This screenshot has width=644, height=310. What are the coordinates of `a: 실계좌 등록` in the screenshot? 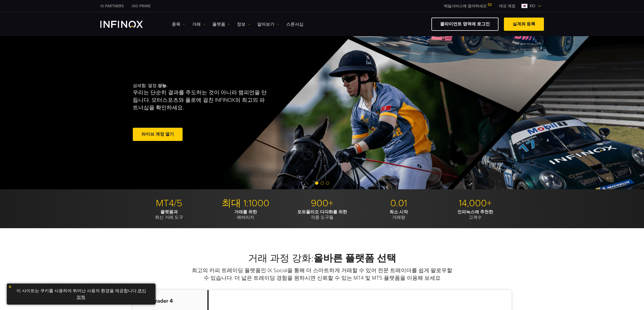 It's located at (524, 24).